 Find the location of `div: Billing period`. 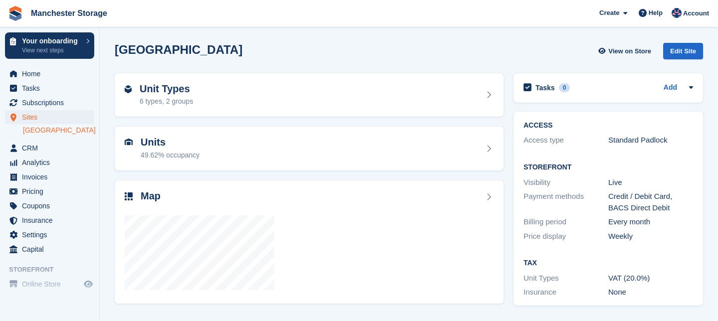

div: Billing period is located at coordinates (566, 222).